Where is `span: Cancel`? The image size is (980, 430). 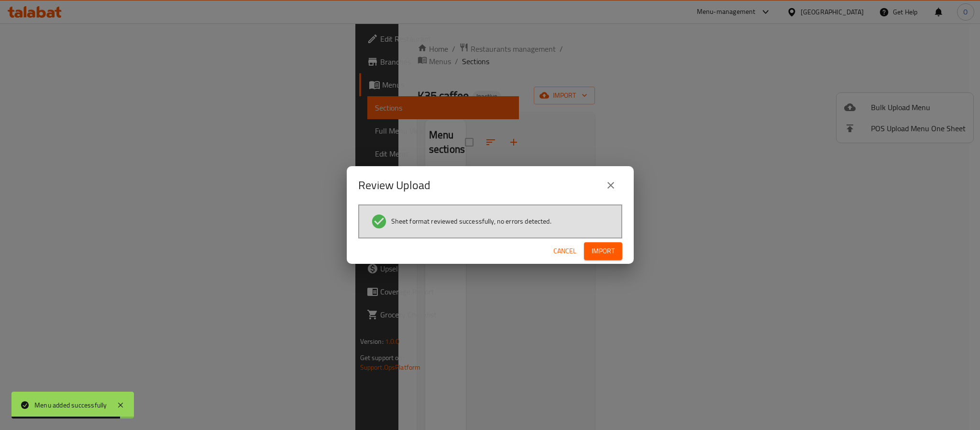 span: Cancel is located at coordinates (565, 251).